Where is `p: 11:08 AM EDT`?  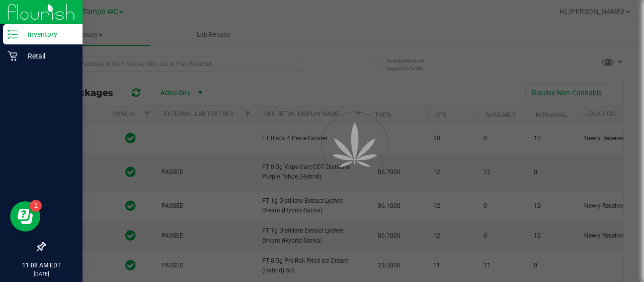
p: 11:08 AM EDT is located at coordinates (41, 265).